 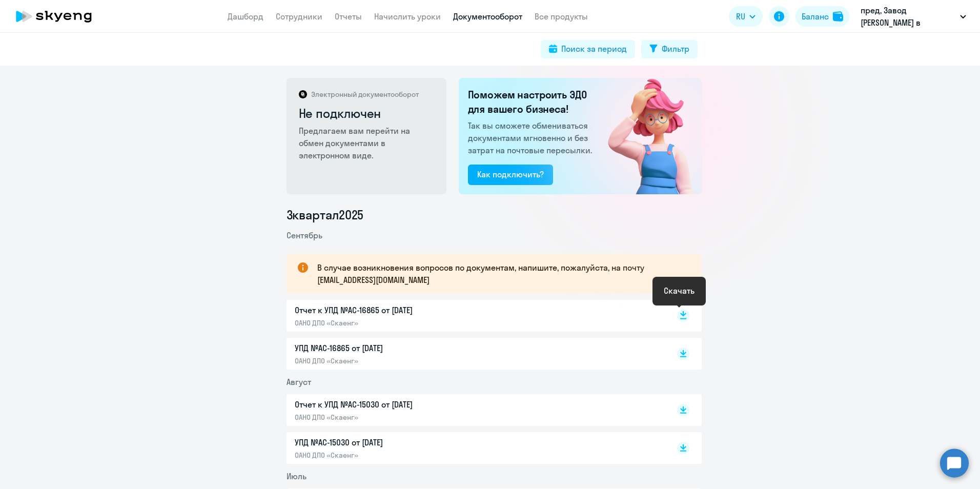 What do you see at coordinates (675, 49) in the screenshot?
I see `div: Фильтр` at bounding box center [675, 49].